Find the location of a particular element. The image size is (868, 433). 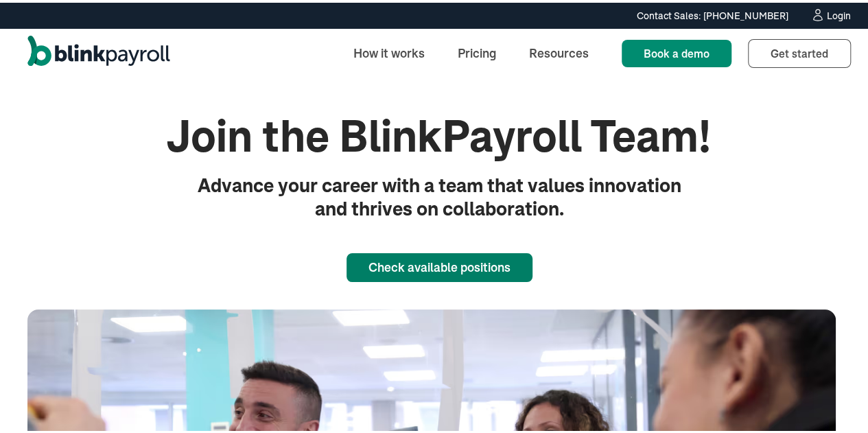

p: Advance your career with a team that values innovation and thrives on collaboration. is located at coordinates (439, 194).